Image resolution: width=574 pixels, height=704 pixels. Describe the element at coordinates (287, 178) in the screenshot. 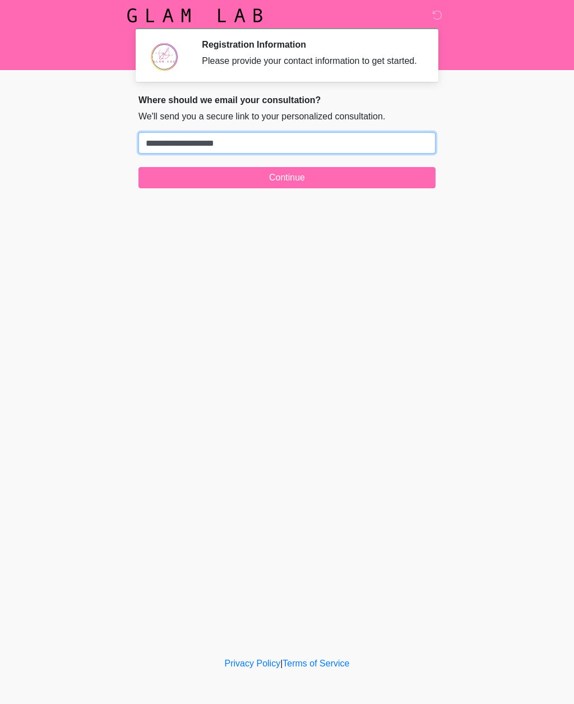

I see `button: Continue` at that location.